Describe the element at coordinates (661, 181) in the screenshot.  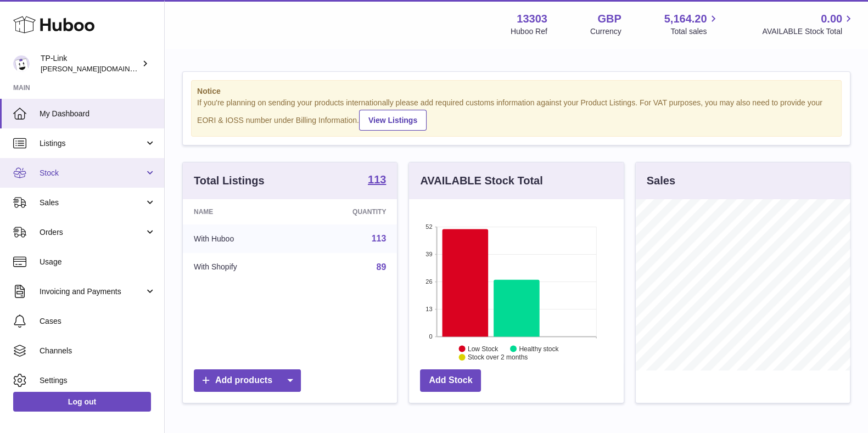
I see `h3: Sales` at that location.